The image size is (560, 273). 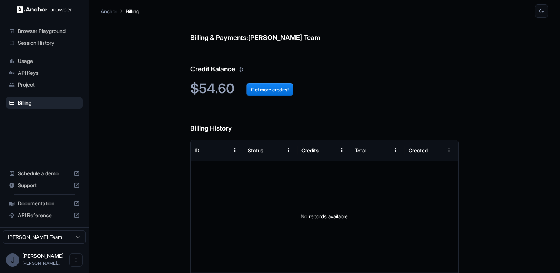 What do you see at coordinates (324, 89) in the screenshot?
I see `h2: $54.60` at bounding box center [324, 89].